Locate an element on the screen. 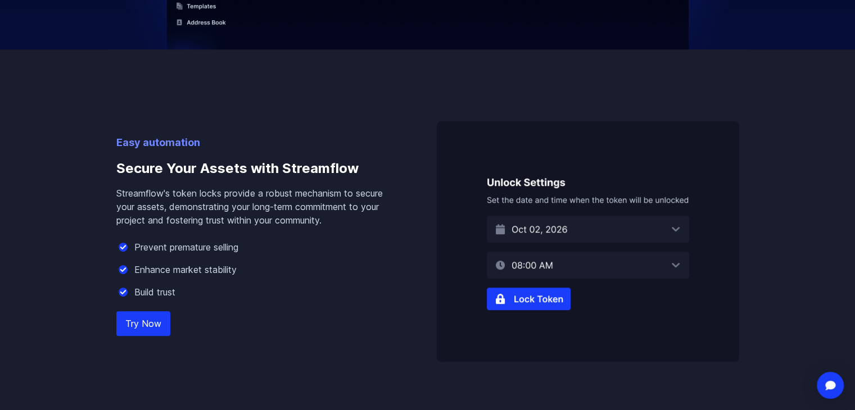 This screenshot has height=410, width=855. p: Easy automation is located at coordinates (259, 143).